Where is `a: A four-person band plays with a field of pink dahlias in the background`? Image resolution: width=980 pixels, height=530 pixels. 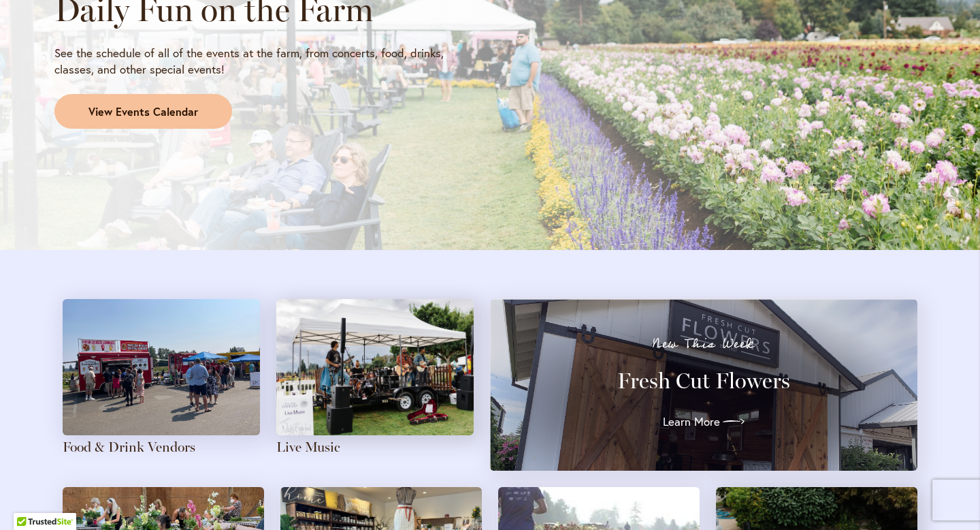
a: A four-person band plays with a field of pink dahlias in the background is located at coordinates (376, 367).